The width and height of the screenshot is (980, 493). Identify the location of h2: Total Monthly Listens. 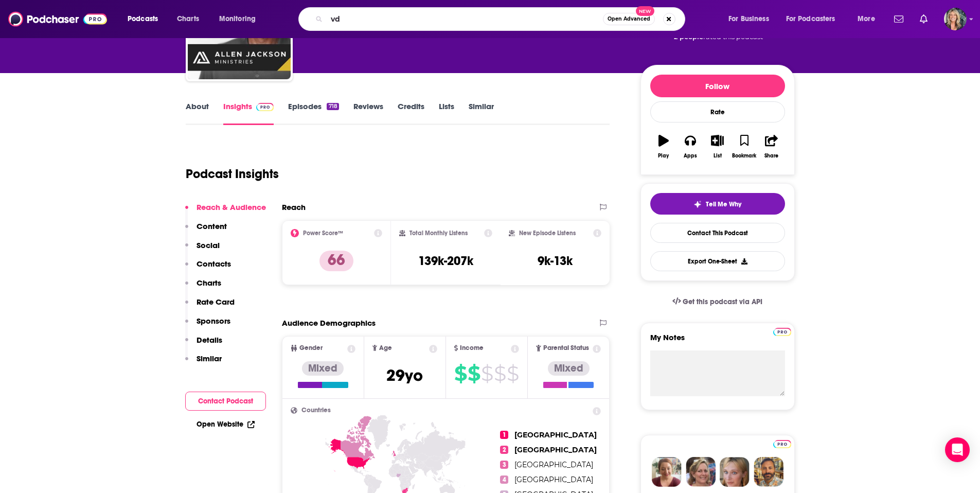
(438, 233).